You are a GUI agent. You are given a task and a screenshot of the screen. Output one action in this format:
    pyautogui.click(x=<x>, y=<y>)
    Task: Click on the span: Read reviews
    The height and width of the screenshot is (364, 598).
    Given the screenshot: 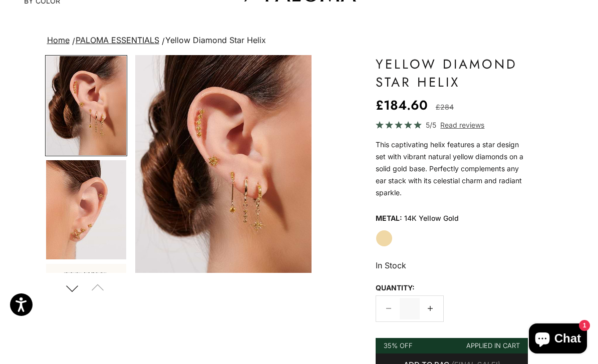 What is the action you would take?
    pyautogui.click(x=462, y=125)
    